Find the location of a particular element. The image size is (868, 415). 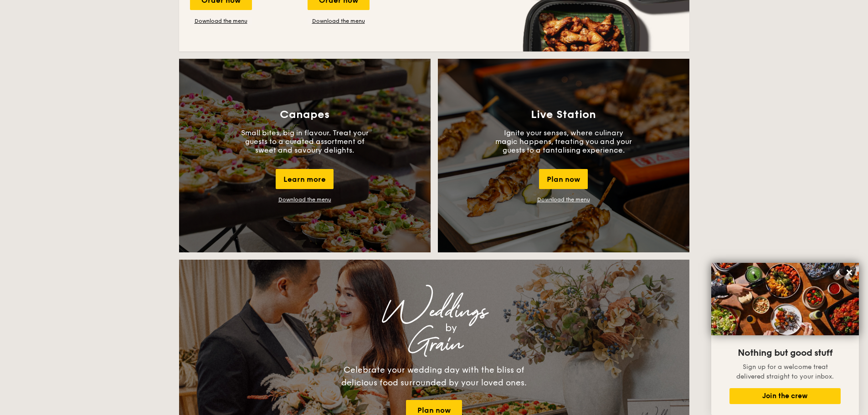

button: Close is located at coordinates (850, 273).